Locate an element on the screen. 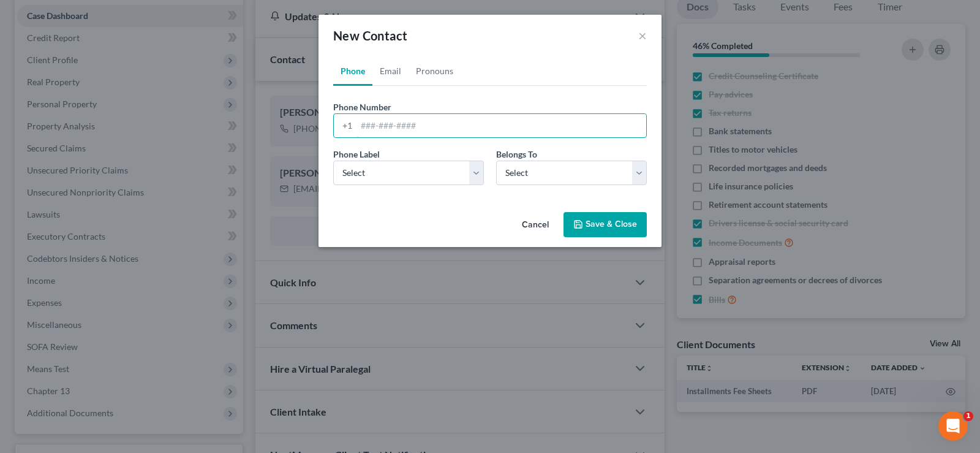 This screenshot has height=453, width=980. a: Pronouns is located at coordinates (435, 71).